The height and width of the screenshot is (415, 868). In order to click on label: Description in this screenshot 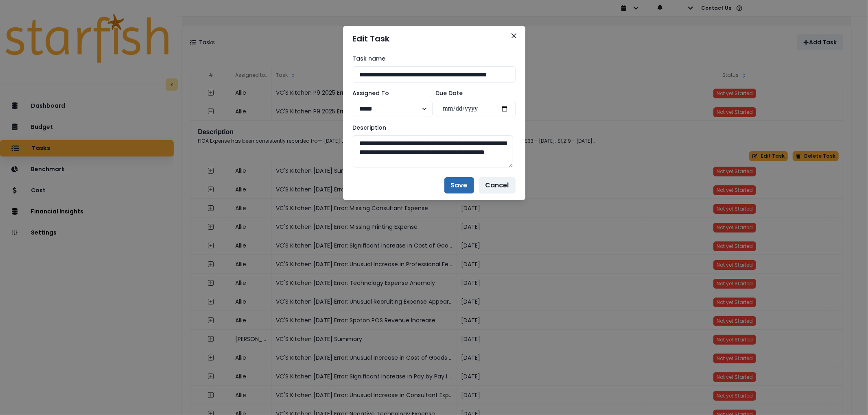, I will do `click(432, 127)`.